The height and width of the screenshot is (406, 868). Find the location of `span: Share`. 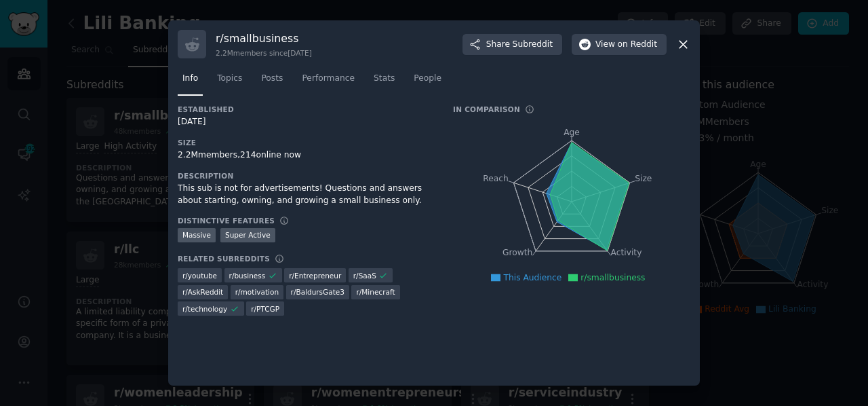

span: Share is located at coordinates (519, 45).